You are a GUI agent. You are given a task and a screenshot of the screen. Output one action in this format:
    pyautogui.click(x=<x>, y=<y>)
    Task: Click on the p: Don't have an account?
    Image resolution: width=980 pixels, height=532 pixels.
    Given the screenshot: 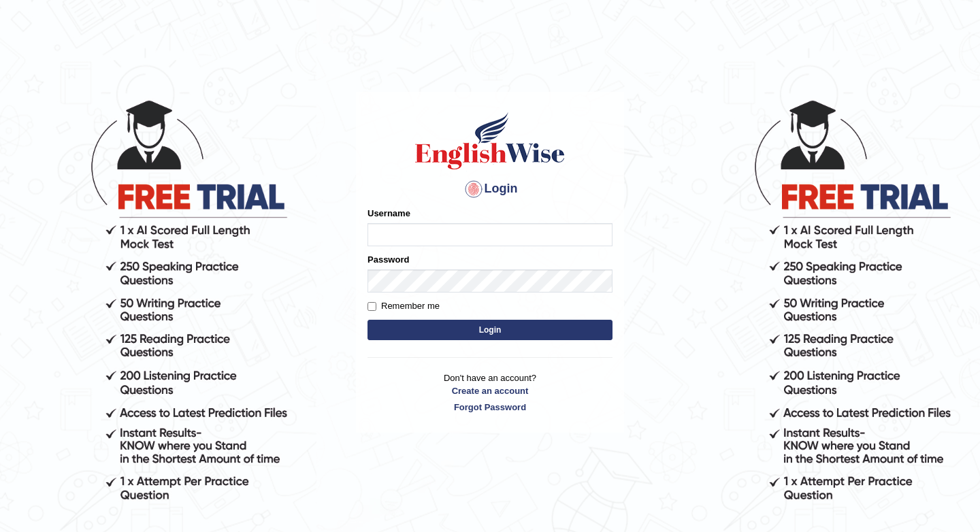 What is the action you would take?
    pyautogui.click(x=490, y=393)
    